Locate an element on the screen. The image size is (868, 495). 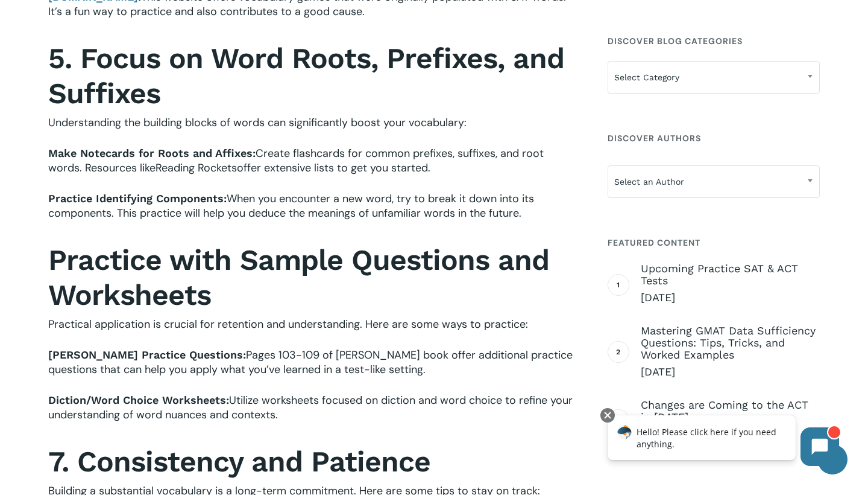
img: Avatar is located at coordinates (29, 27).